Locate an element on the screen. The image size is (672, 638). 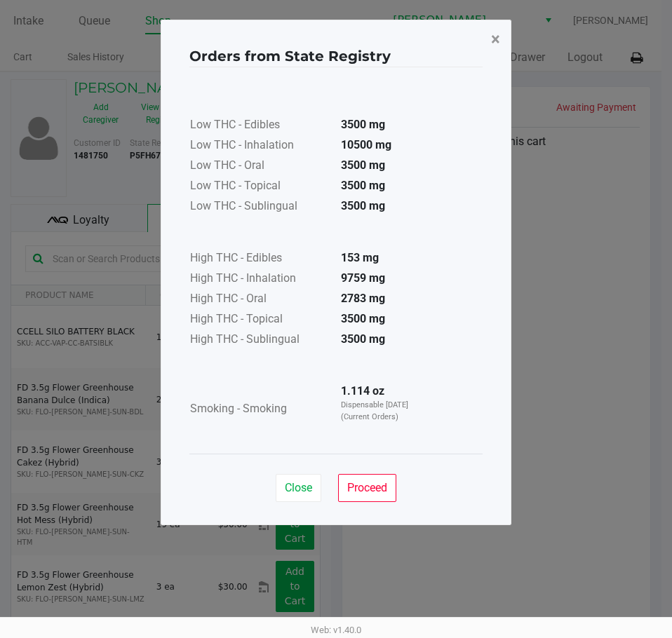
span: Close is located at coordinates (298, 487).